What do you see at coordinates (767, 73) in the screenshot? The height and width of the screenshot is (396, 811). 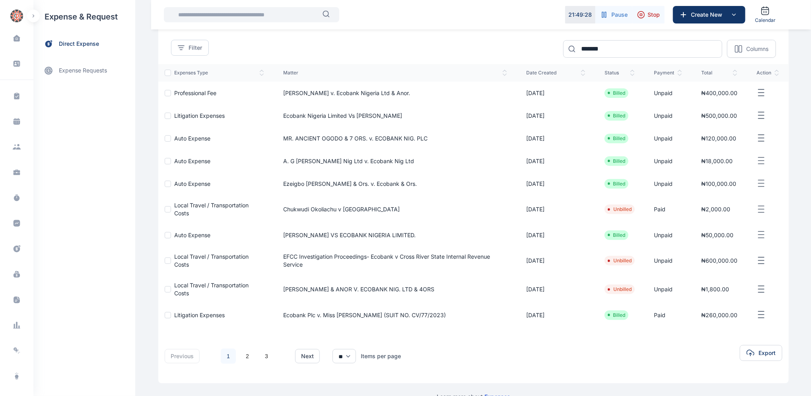 I see `span: action` at bounding box center [767, 73].